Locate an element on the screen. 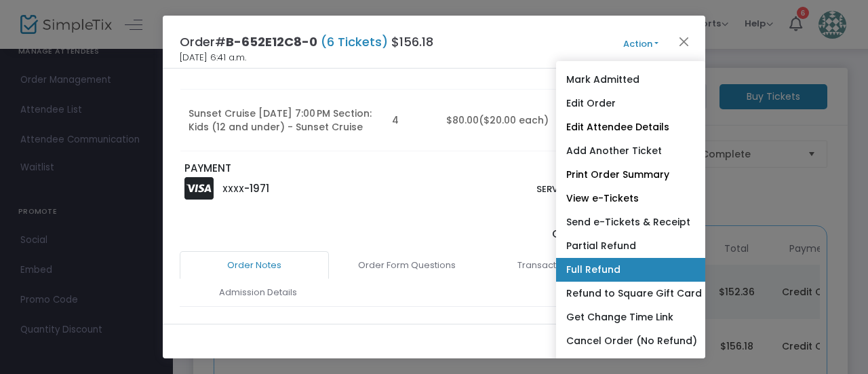 Image resolution: width=868 pixels, height=374 pixels. a: Refund to Square Gift Card is located at coordinates (631, 294).